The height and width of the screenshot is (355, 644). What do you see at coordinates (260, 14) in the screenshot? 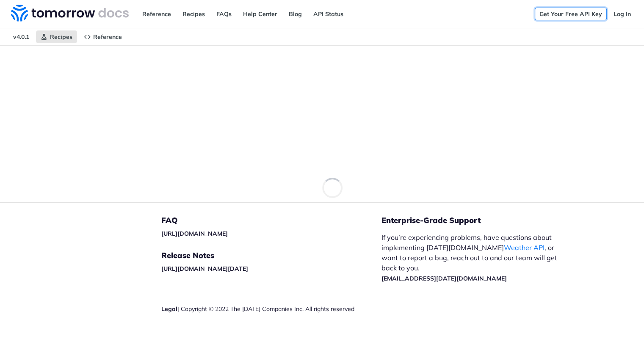
I see `a: Help Center` at bounding box center [260, 14].